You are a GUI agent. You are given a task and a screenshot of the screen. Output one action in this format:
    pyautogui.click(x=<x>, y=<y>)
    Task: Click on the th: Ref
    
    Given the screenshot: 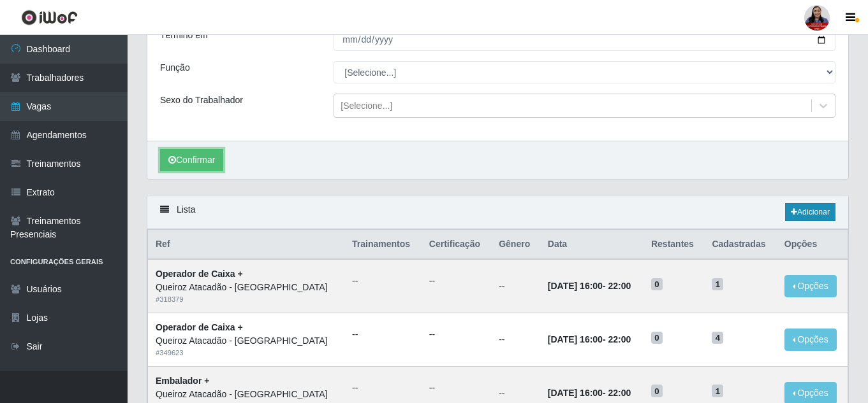 What is the action you would take?
    pyautogui.click(x=246, y=245)
    